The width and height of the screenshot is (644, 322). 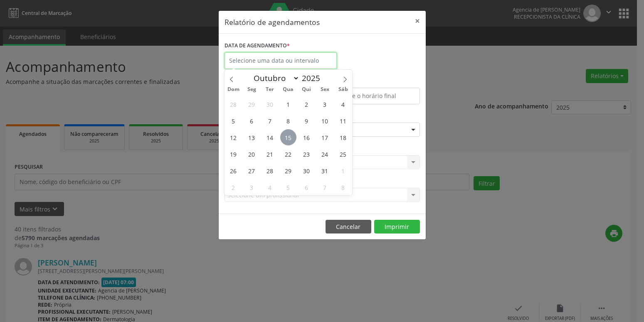 What do you see at coordinates (306, 187) in the screenshot?
I see `span: Novembro 6, 2025` at bounding box center [306, 187].